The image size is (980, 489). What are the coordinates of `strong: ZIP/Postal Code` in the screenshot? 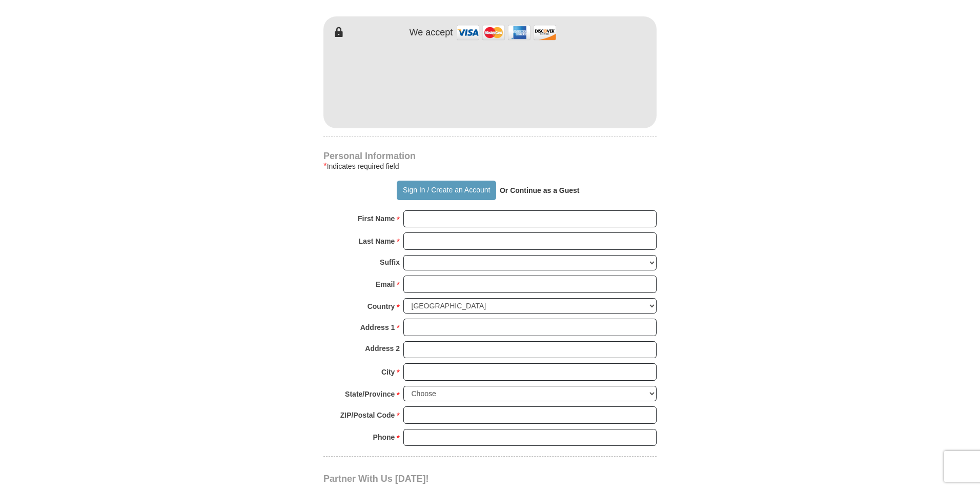 It's located at (367, 415).